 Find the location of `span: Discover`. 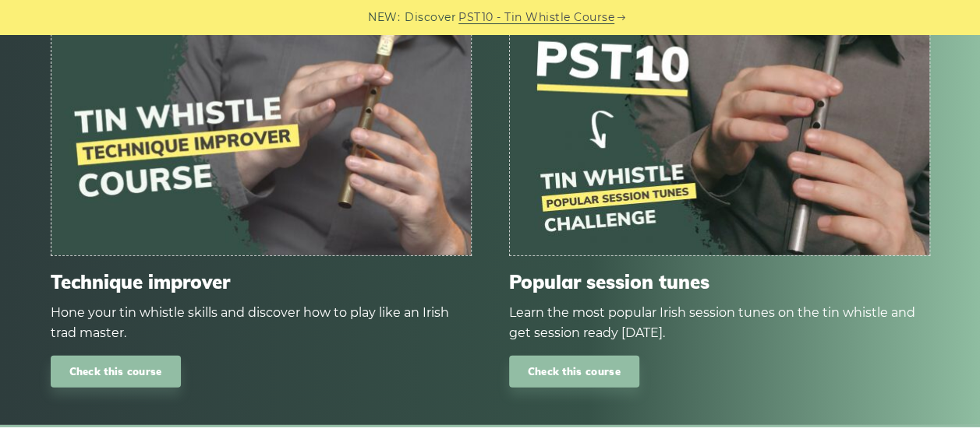

span: Discover is located at coordinates (430, 17).